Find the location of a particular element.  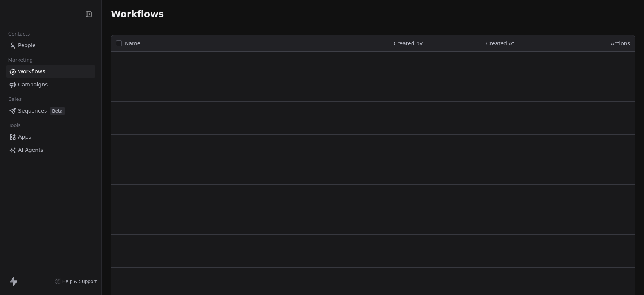

a: Apps is located at coordinates (51, 137).